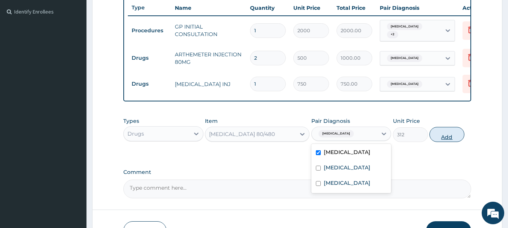 The height and width of the screenshot is (228, 508). What do you see at coordinates (83, 47) in the screenshot?
I see `div: Chat with us now` at bounding box center [83, 47].